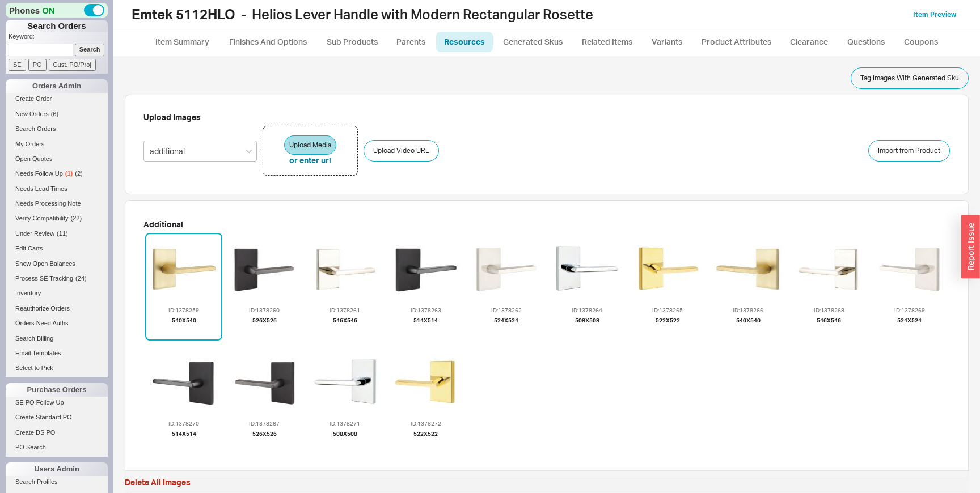 This screenshot has width=980, height=493. I want to click on b: Emtek 5112HLO, so click(183, 14).